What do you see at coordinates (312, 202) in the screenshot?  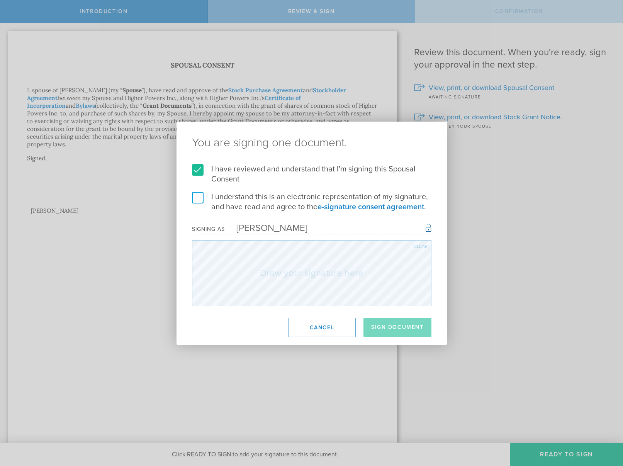 I see `label: I understand this is an electronic representation of my signature, and have read and agree to the .` at bounding box center [312, 202].